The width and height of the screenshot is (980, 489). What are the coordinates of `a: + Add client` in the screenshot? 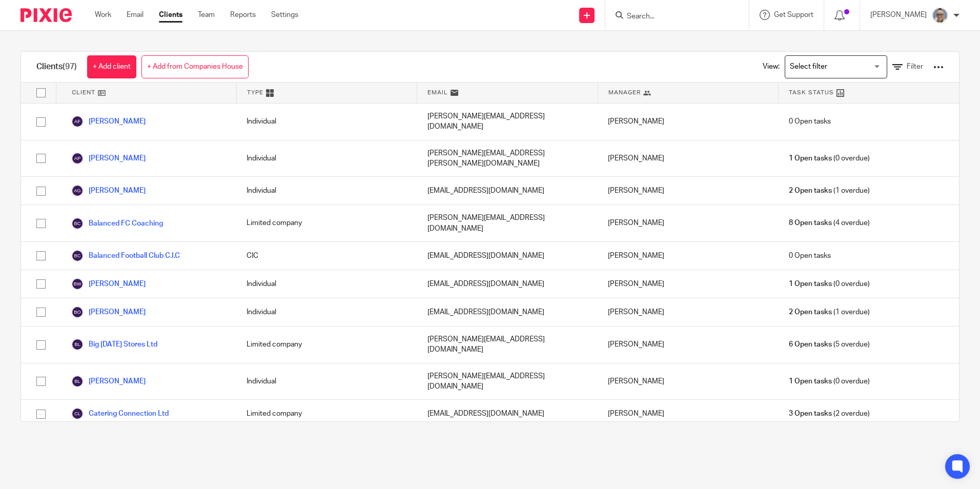 It's located at (112, 67).